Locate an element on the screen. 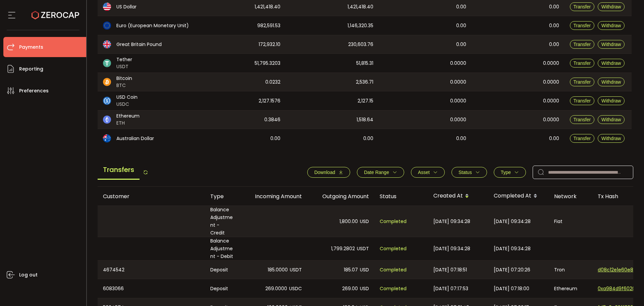  button: Asset is located at coordinates (428, 172).